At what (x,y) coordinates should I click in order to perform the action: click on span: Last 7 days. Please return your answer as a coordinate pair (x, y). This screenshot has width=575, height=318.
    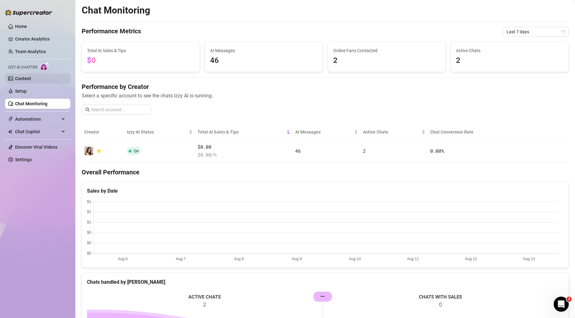
    Looking at the image, I should click on (536, 32).